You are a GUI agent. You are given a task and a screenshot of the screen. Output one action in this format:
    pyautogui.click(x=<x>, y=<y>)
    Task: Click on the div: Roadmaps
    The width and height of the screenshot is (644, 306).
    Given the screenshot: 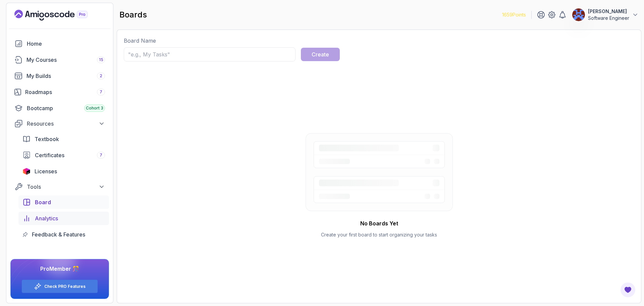 What is the action you would take?
    pyautogui.click(x=65, y=92)
    